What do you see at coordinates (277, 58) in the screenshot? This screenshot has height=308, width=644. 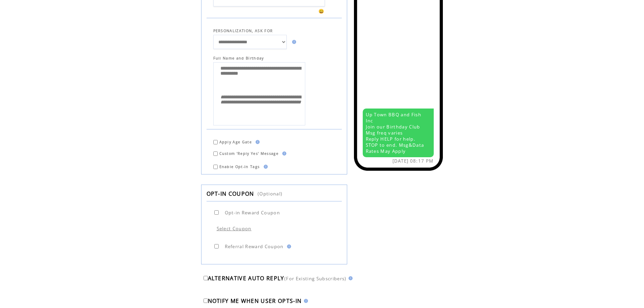 I see `span: Full Name and Birthday` at bounding box center [277, 58].